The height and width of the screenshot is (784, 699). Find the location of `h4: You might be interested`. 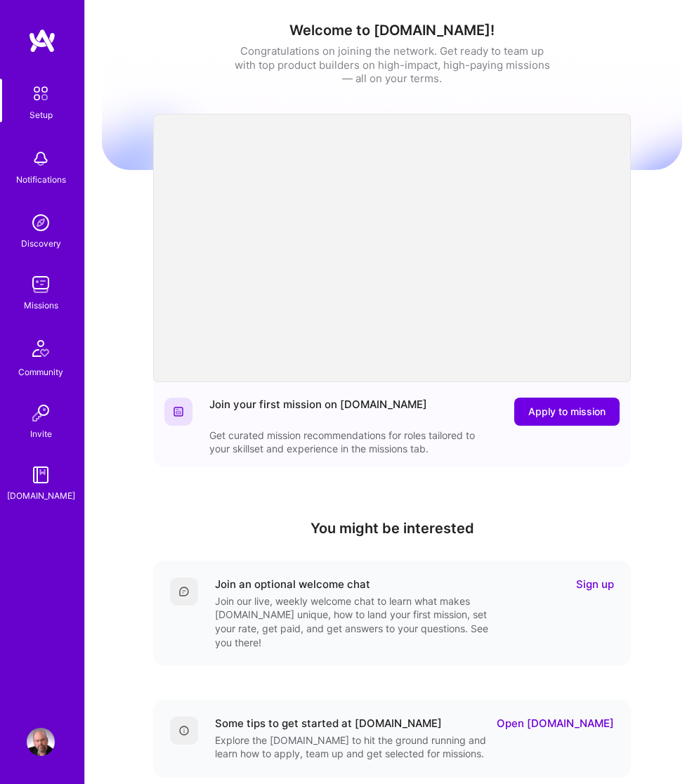

h4: You might be interested is located at coordinates (392, 528).